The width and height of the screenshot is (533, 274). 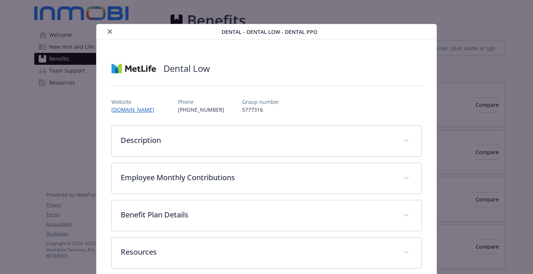 I want to click on p: Description, so click(x=258, y=141).